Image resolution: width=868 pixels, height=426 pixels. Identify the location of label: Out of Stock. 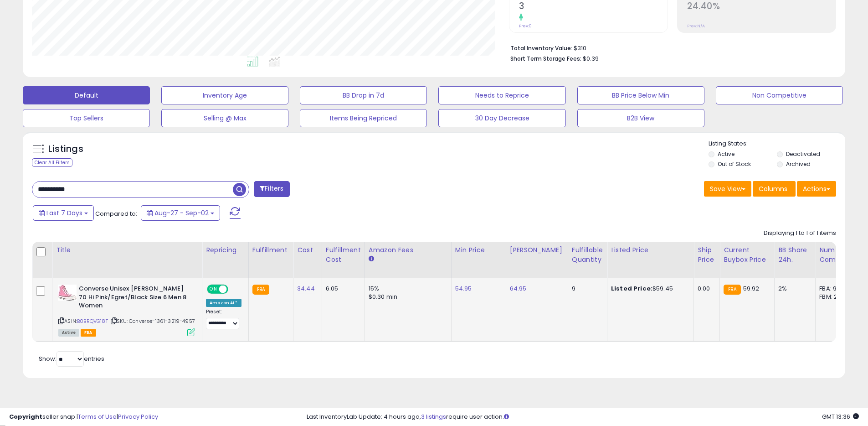
(734, 163).